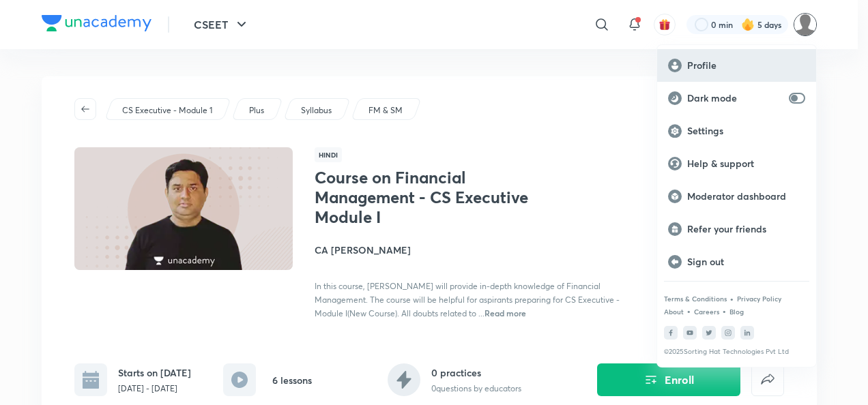 The width and height of the screenshot is (868, 405). Describe the element at coordinates (736, 131) in the screenshot. I see `a: Settings` at that location.